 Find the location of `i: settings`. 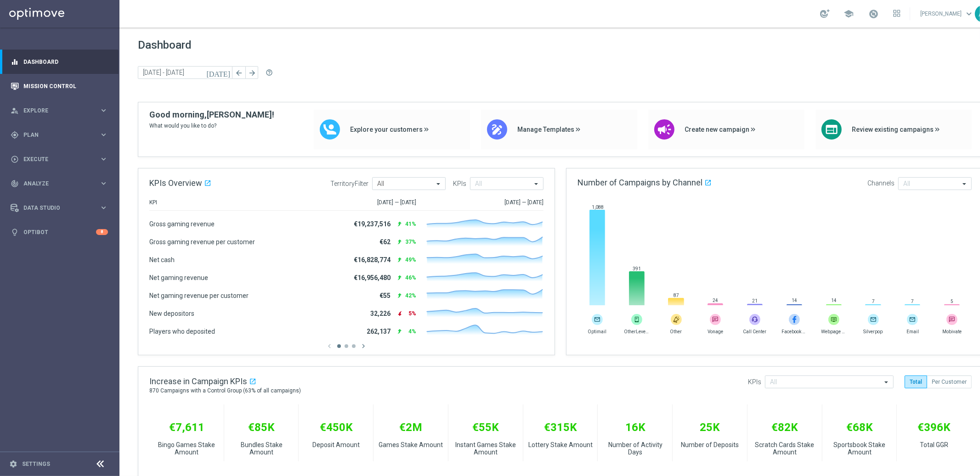

i: settings is located at coordinates (14, 464).